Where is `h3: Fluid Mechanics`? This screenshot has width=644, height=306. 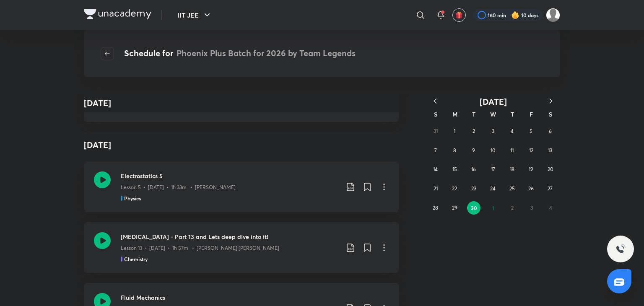 h3: Fluid Mechanics is located at coordinates (230, 297).